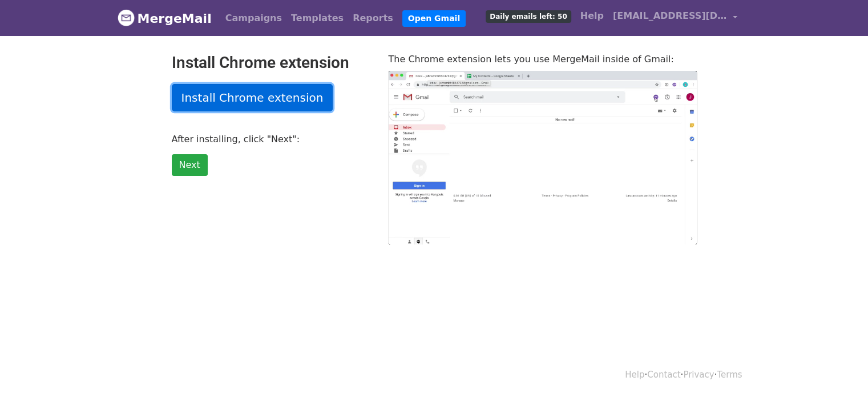 The image size is (868, 397). I want to click on a: Privacy, so click(698, 374).